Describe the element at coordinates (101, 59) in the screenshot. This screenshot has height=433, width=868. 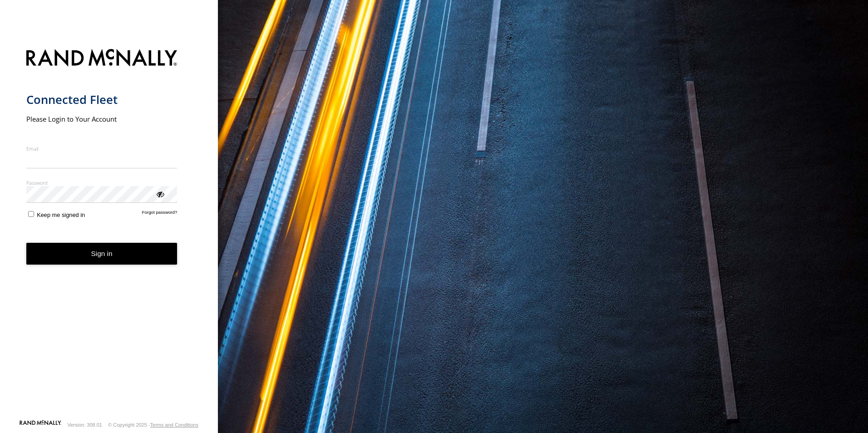
I see `img: Rand McNally` at that location.